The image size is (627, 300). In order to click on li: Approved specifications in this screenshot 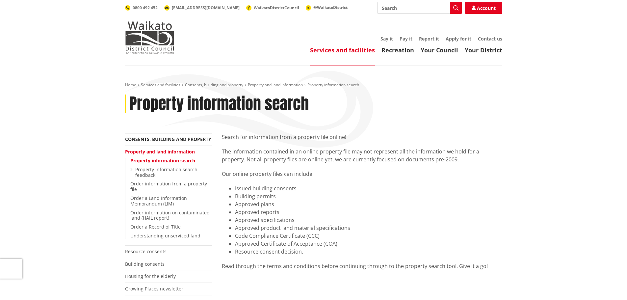, I will do `click(368, 220)`.